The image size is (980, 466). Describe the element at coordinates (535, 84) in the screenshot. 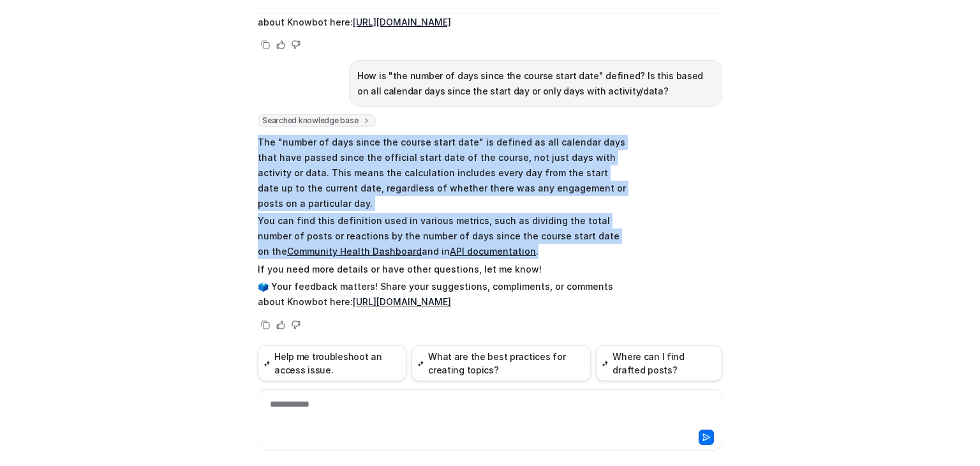

I see `p: How is "the number of days since the course start date" defined? Is this based on all calendar da...` at that location.